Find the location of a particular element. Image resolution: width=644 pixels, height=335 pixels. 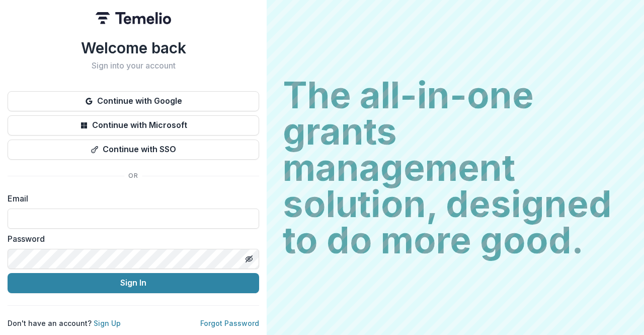

a: Forgot Password is located at coordinates (229, 322).